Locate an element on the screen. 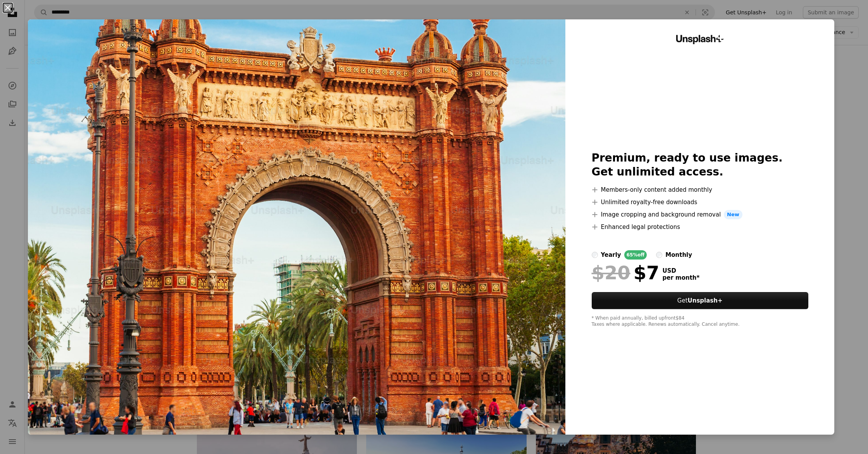 The width and height of the screenshot is (868, 454). div: 65% off is located at coordinates (635, 255).